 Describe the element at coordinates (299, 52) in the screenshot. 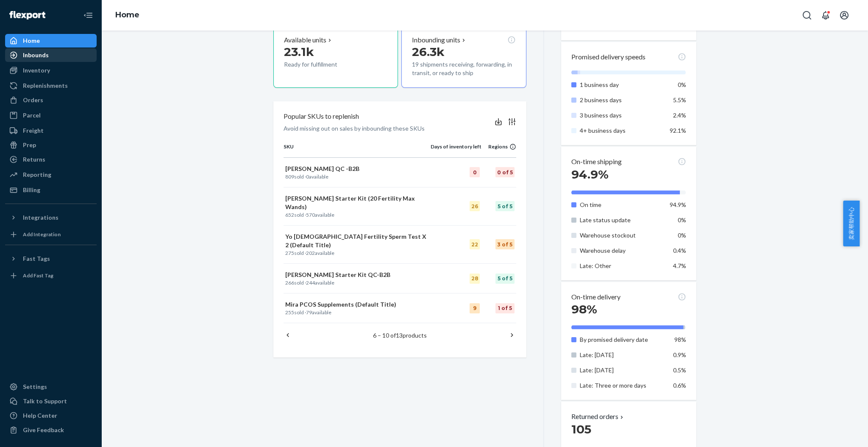

I see `span: 23.1k` at that location.